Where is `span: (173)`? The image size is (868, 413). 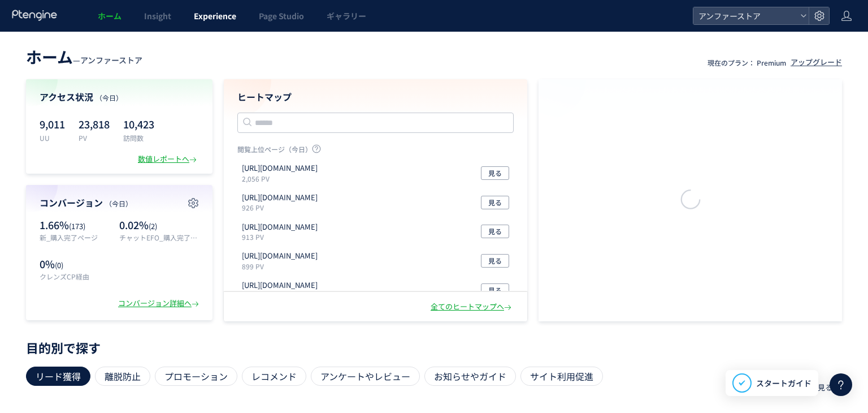
span: (173) is located at coordinates (77, 226).